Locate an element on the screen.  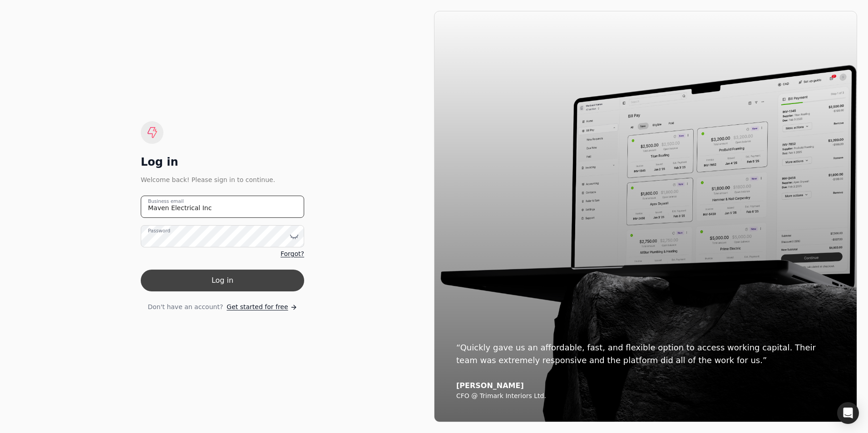
a: Forgot? is located at coordinates (293, 254).